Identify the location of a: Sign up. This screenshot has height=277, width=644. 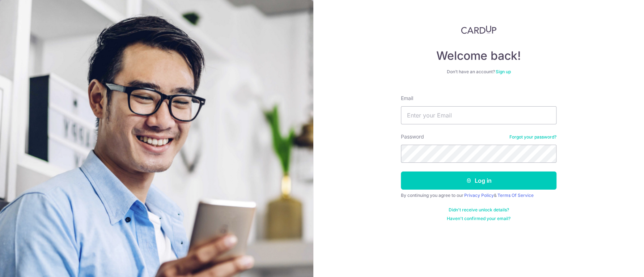
(504, 72).